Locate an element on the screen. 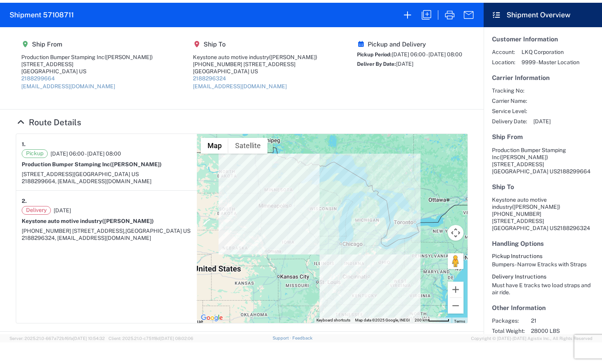  strong: 2. is located at coordinates (24, 201).